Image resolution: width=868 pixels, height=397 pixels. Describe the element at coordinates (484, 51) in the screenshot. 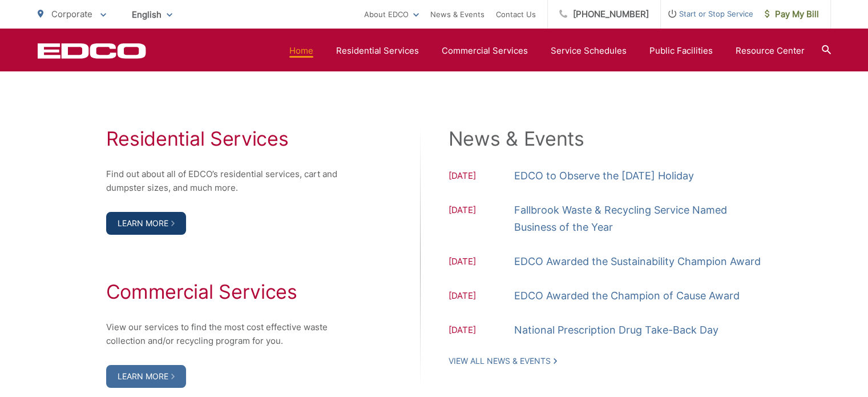

I see `a: Commercial Services` at that location.